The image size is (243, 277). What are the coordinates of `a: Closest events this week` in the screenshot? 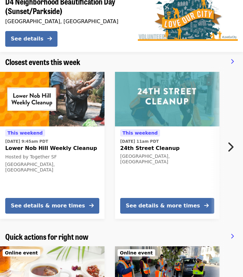 It's located at (43, 62).